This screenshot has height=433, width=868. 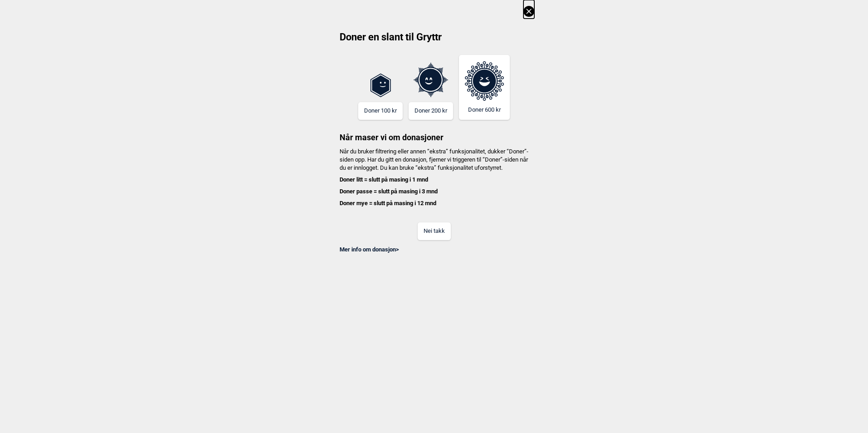 What do you see at coordinates (369, 249) in the screenshot?
I see `a: Mer info om donasjon>` at bounding box center [369, 249].